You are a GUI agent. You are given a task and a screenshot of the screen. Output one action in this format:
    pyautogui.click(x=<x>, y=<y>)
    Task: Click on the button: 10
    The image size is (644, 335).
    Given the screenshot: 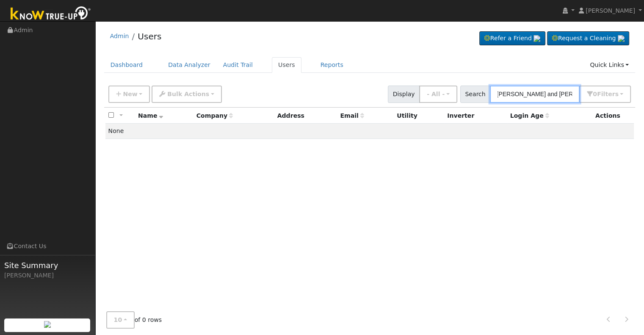 What is the action you would take?
    pyautogui.click(x=120, y=320)
    